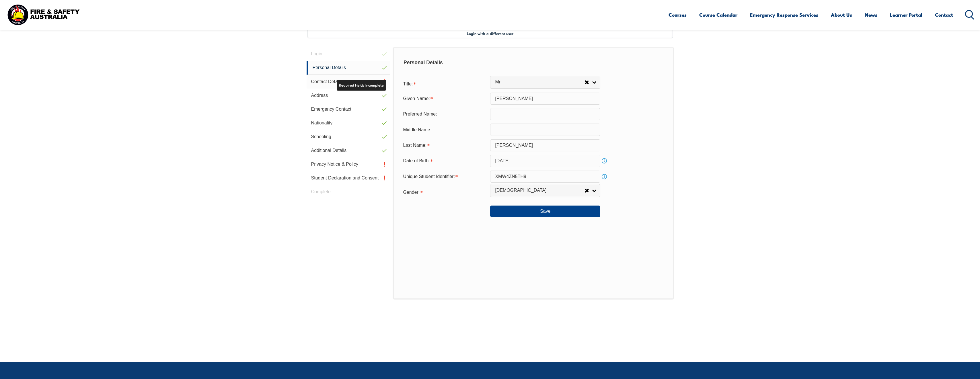 Image resolution: width=980 pixels, height=379 pixels. Describe the element at coordinates (533, 62) in the screenshot. I see `div: Personal Details` at that location.